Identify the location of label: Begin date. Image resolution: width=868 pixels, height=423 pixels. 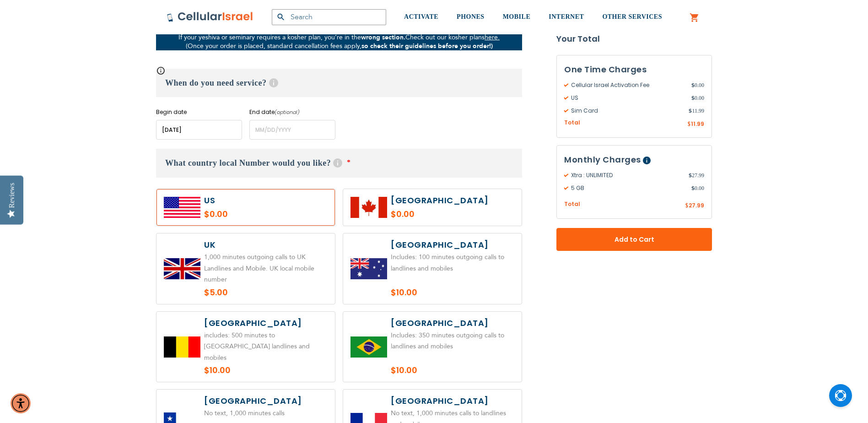
(199, 112).